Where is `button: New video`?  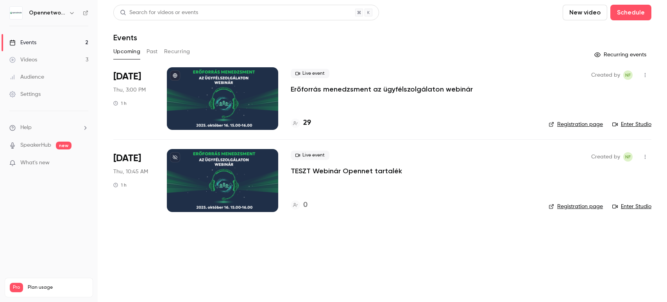
button: New video is located at coordinates (585, 13).